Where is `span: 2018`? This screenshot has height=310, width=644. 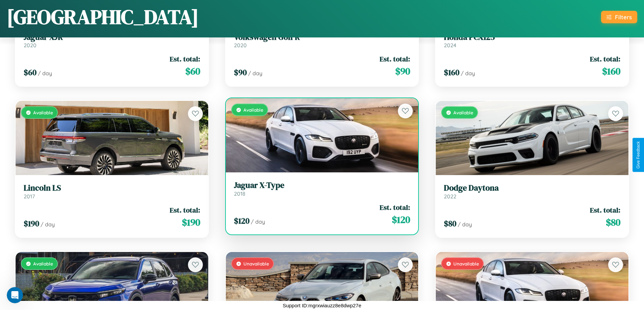 span: 2018 is located at coordinates (240, 194).